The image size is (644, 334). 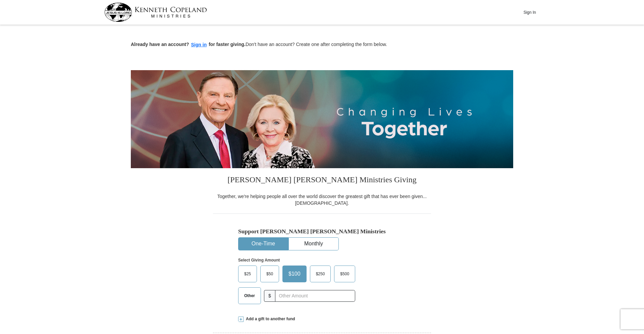 I want to click on span: $500, so click(x=345, y=274).